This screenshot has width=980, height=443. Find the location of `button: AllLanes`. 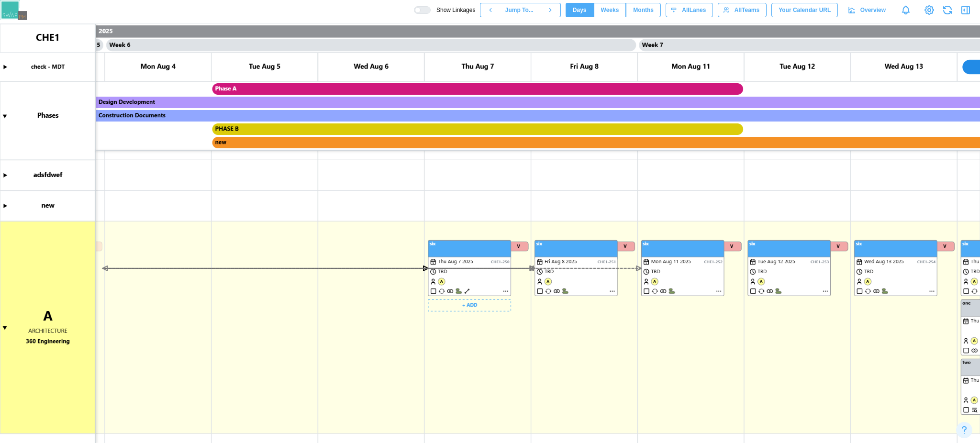

button: AllLanes is located at coordinates (689, 10).